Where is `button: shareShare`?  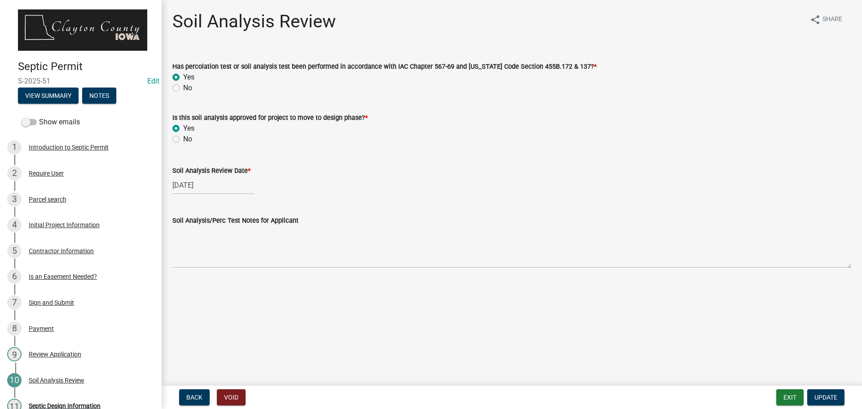
button: shareShare is located at coordinates (826, 19).